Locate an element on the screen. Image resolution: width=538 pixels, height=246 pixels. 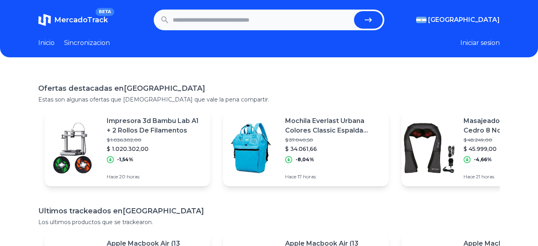
p: Impresora 3d Bambu Lab A1 + 2 Rollos De Filamentos is located at coordinates (155, 126).